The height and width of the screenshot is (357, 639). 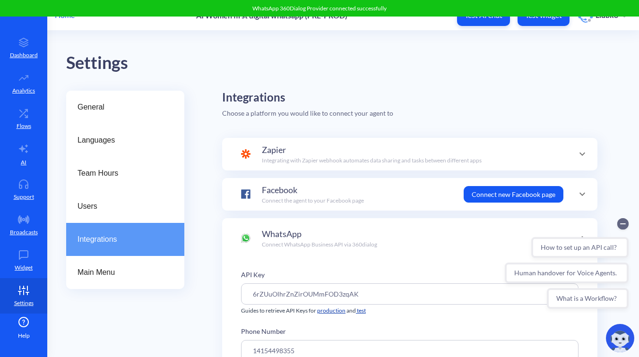 I want to click on p: Choose a platform you would like to connect your agent to, so click(x=421, y=113).